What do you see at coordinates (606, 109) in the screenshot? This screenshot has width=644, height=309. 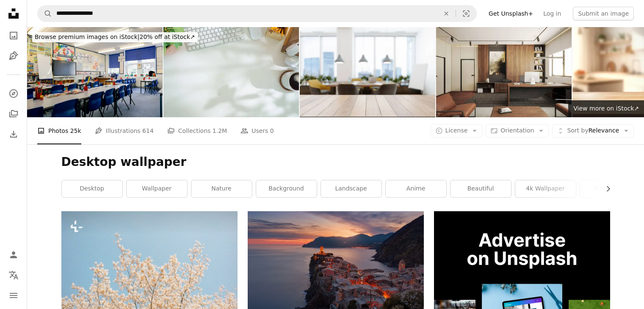 I see `a: View more on iStock↗` at bounding box center [606, 109].